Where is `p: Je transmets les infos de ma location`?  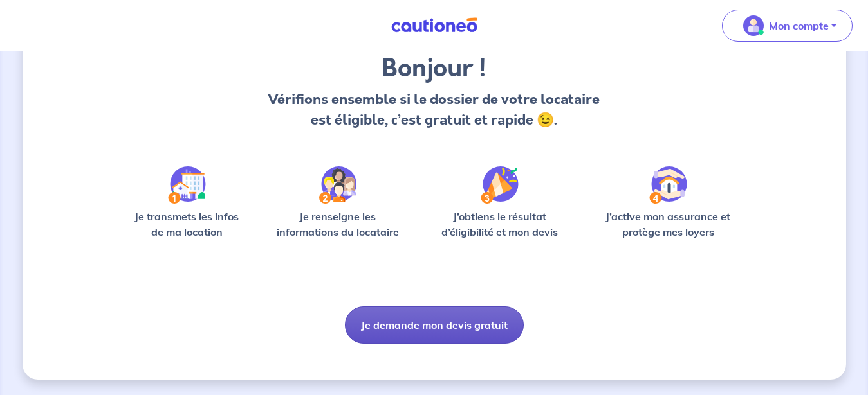
p: Je transmets les infos de ma location is located at coordinates (187, 224).